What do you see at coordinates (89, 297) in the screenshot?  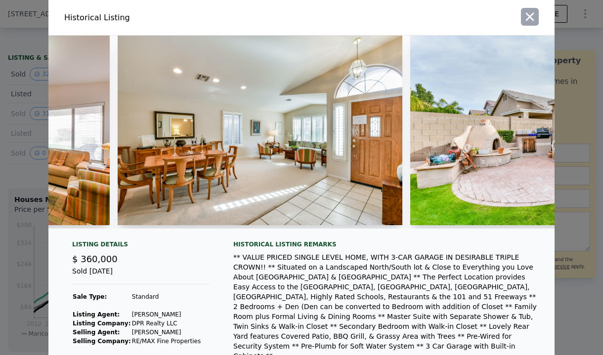 I see `strong: Sale Type:` at bounding box center [89, 297].